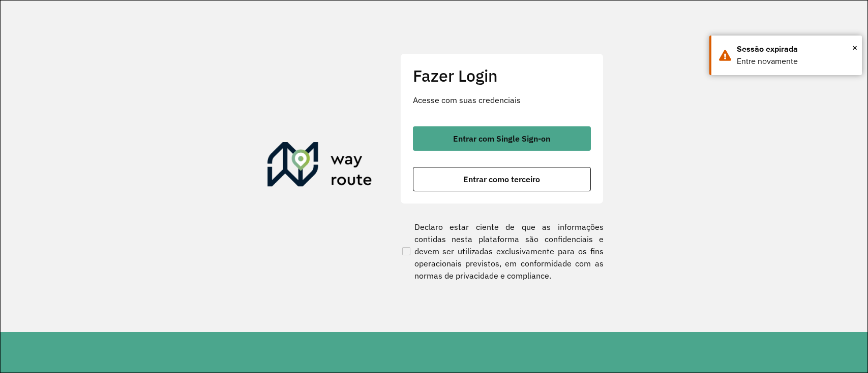  Describe the element at coordinates (855, 47) in the screenshot. I see `button: Close` at that location.